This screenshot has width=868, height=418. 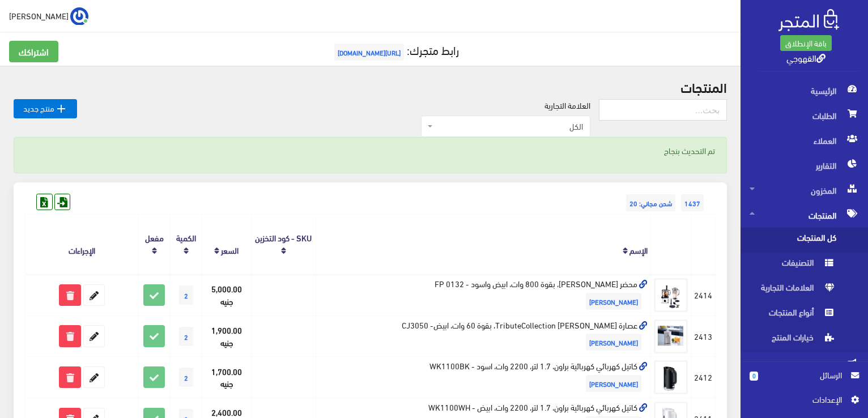 What do you see at coordinates (804, 290) in the screenshot?
I see `a: العلامات التجارية` at bounding box center [804, 290].